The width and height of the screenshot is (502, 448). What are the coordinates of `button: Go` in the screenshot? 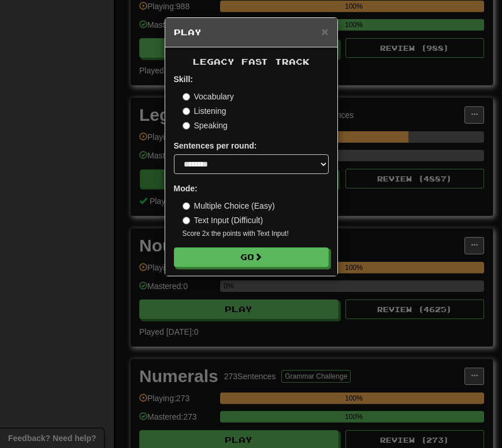 It's located at (252, 258).